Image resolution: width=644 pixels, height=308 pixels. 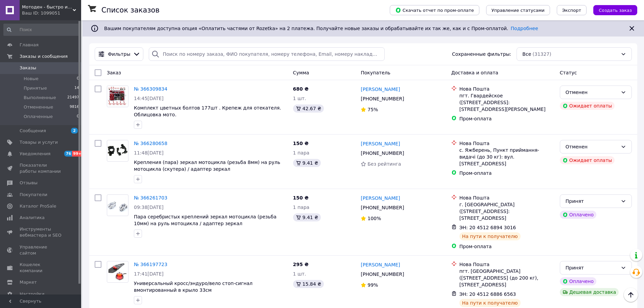 I want to click on span: Каталог ProSale, so click(x=38, y=206).